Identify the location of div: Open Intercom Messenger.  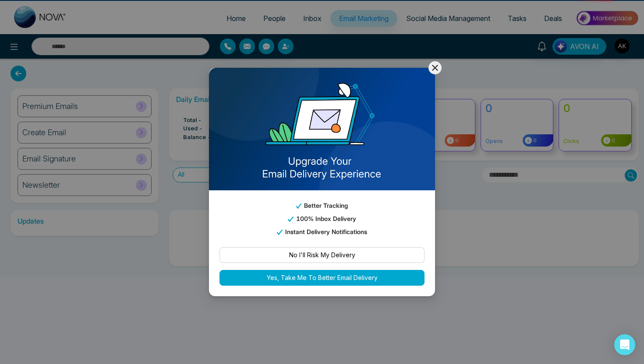
(625, 345).